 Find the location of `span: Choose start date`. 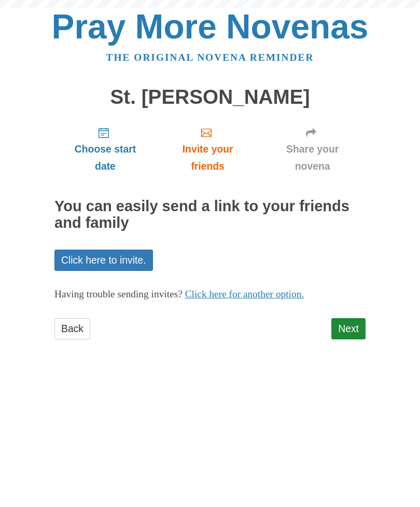

span: Choose start date is located at coordinates (105, 158).